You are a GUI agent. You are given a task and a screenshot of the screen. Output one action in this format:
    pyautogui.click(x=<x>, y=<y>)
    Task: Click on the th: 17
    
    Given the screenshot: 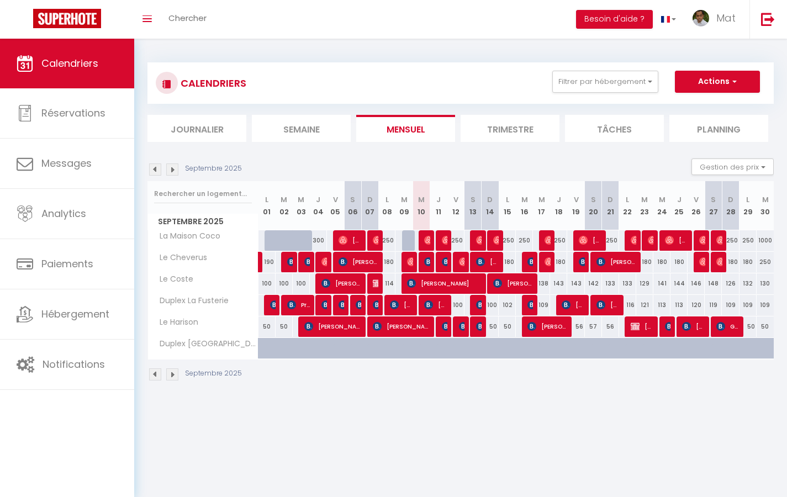 What is the action you would take?
    pyautogui.click(x=541, y=206)
    